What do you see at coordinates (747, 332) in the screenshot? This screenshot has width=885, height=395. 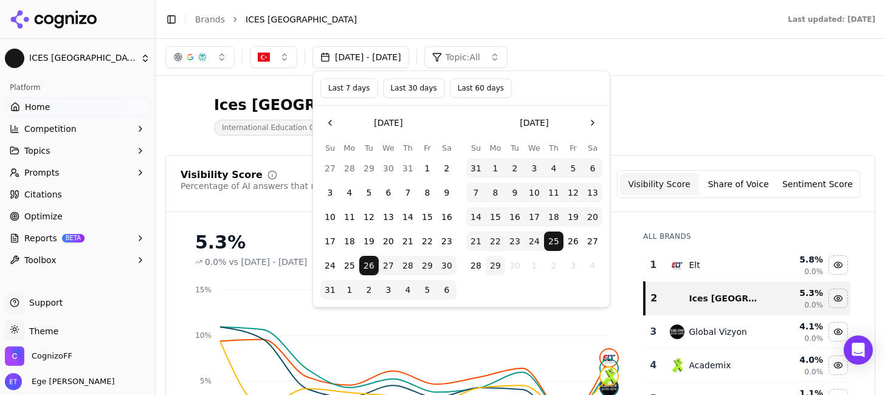 I see `tr: 3global vizyonGlobal Vizyon4.1%0.0%Hide global vizyon data` at bounding box center [747, 332].